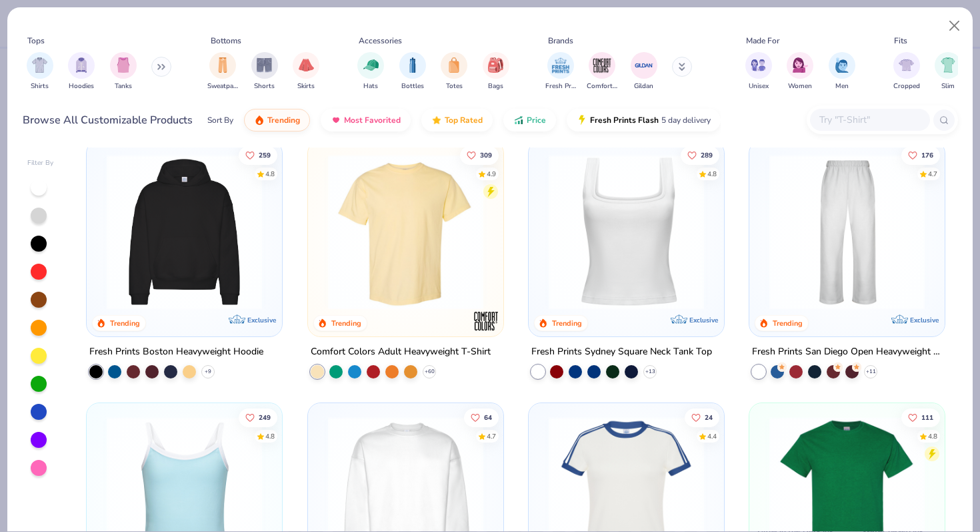  What do you see at coordinates (223, 86) in the screenshot?
I see `span: Sweatpants` at bounding box center [223, 86].